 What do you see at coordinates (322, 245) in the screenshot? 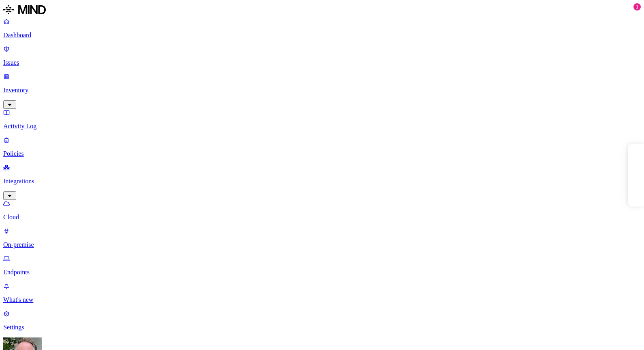
I see `p: On-premise` at bounding box center [322, 245].